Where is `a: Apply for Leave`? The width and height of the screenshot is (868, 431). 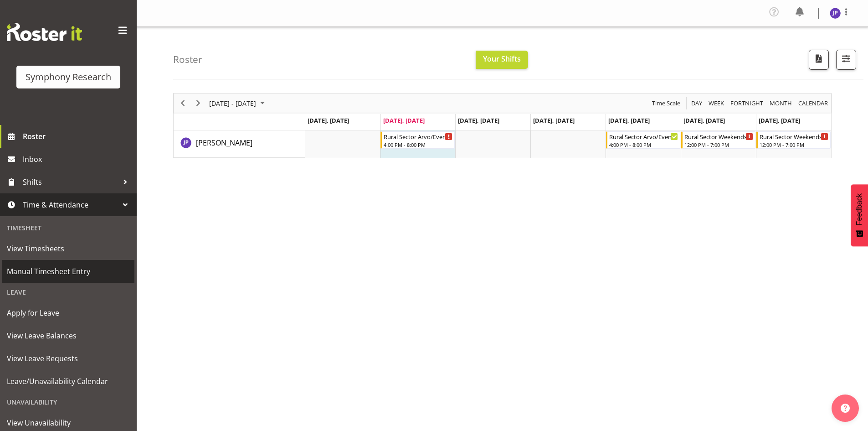 a: Apply for Leave is located at coordinates (69, 313).